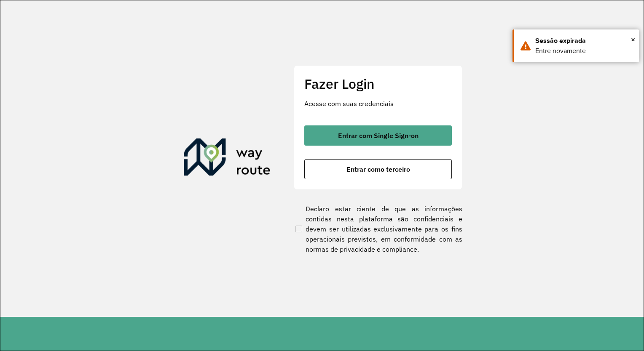 The width and height of the screenshot is (644, 351). I want to click on span: Entrar como terceiro, so click(378, 169).